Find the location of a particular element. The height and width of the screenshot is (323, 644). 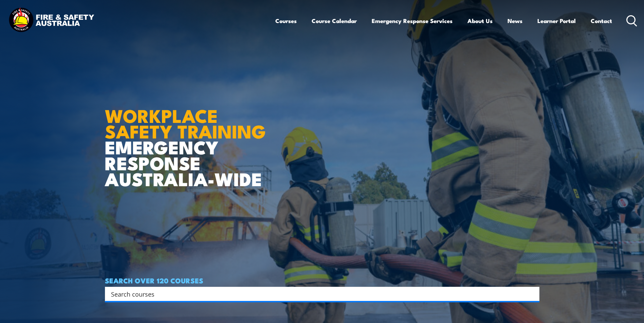

a: Contact is located at coordinates (601, 20).